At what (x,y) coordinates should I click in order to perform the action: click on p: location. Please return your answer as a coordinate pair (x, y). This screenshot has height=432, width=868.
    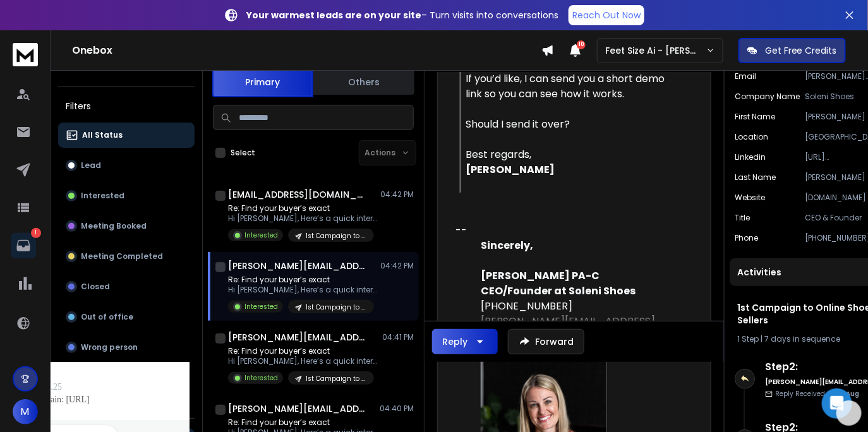
    Looking at the image, I should click on (751, 137).